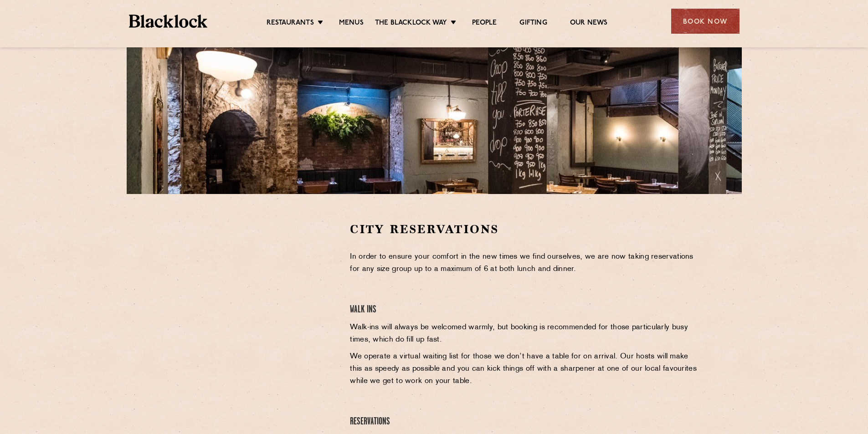 The height and width of the screenshot is (434, 868). What do you see at coordinates (524, 229) in the screenshot?
I see `h2: City Reservations` at bounding box center [524, 229].